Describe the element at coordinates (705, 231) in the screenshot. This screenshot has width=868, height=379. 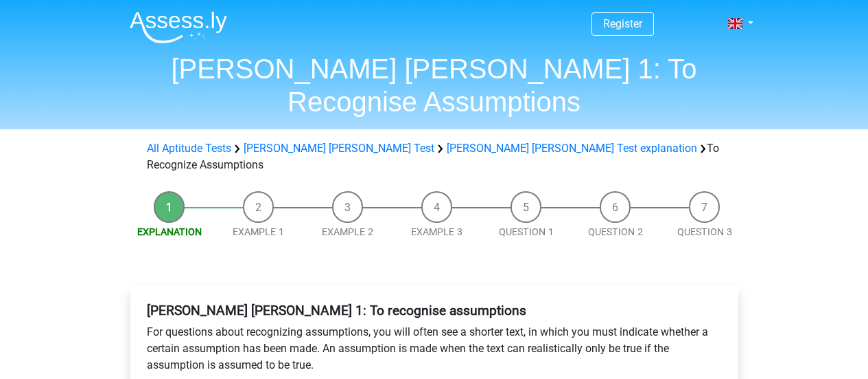
I see `a: Question 3` at that location.